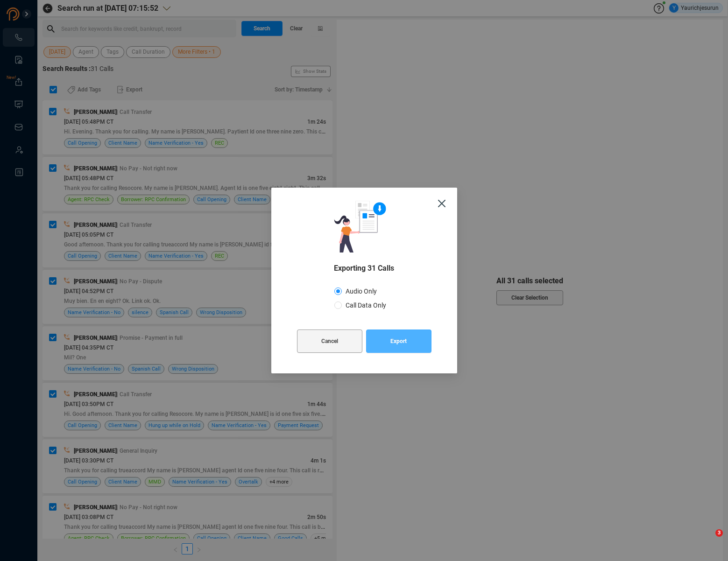 The width and height of the screenshot is (728, 561). Describe the element at coordinates (330, 341) in the screenshot. I see `span: Cancel` at that location.